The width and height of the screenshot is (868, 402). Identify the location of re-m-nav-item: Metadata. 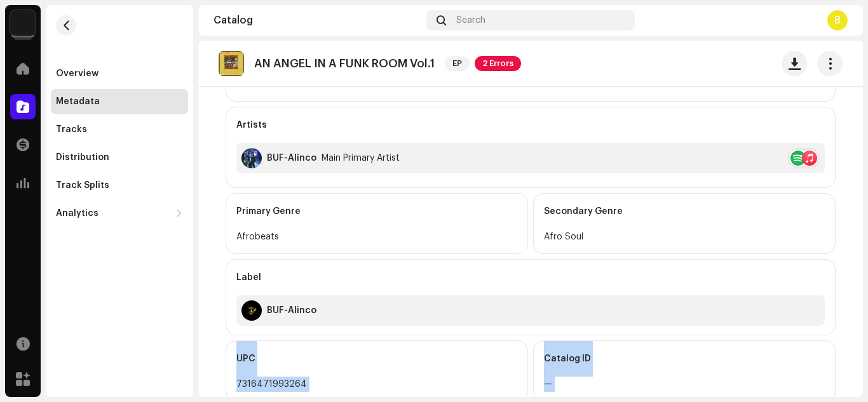
(120, 102).